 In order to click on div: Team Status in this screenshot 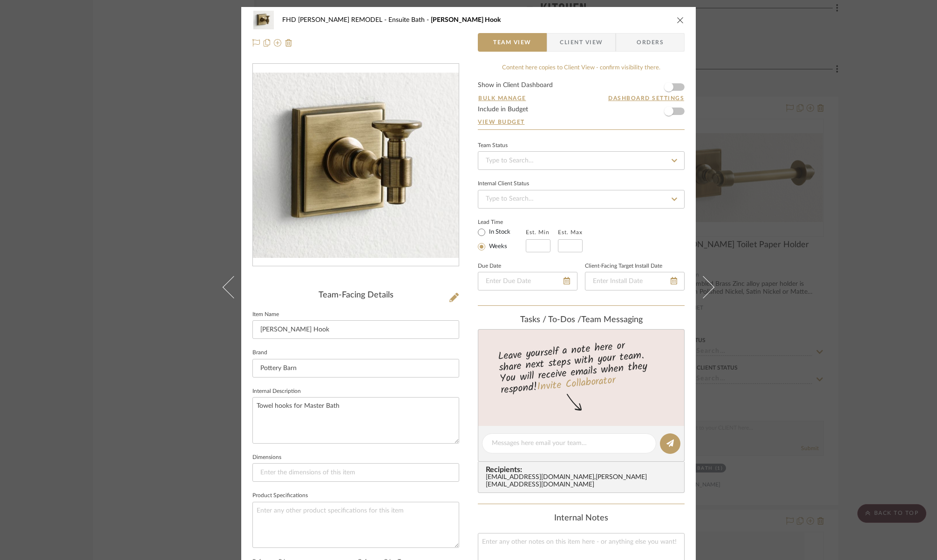, I will do `click(493, 145)`.